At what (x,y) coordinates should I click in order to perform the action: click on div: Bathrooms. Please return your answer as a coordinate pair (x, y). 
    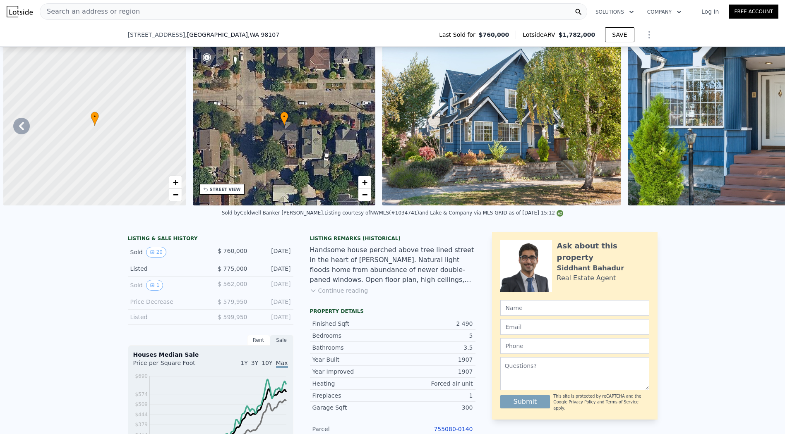
    Looking at the image, I should click on (352, 348).